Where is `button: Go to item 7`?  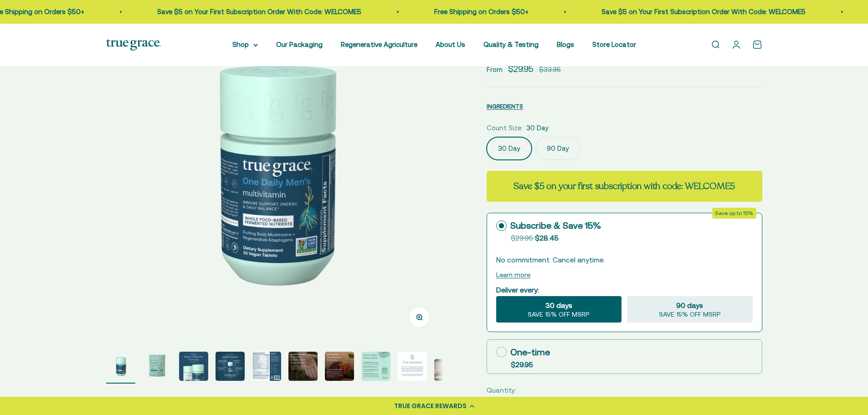
button: Go to item 7 is located at coordinates (339, 367).